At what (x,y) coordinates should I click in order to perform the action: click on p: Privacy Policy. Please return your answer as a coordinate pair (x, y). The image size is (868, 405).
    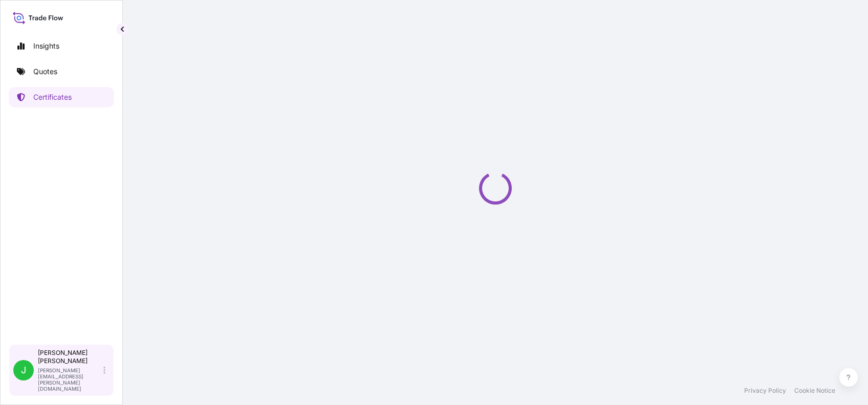
    Looking at the image, I should click on (765, 391).